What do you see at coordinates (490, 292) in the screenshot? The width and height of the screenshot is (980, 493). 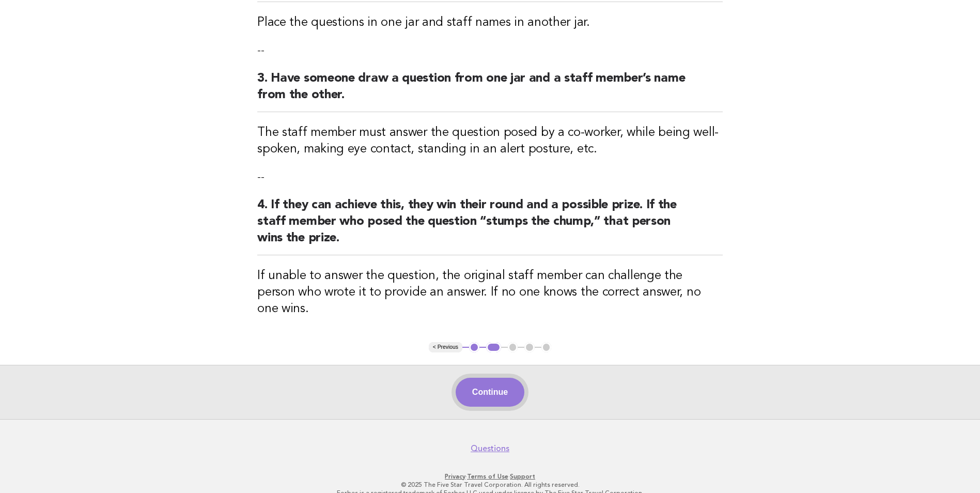 I see `h3: If unable to answer the question, the original staff member can challenge the person who wrote it...` at bounding box center [490, 292].